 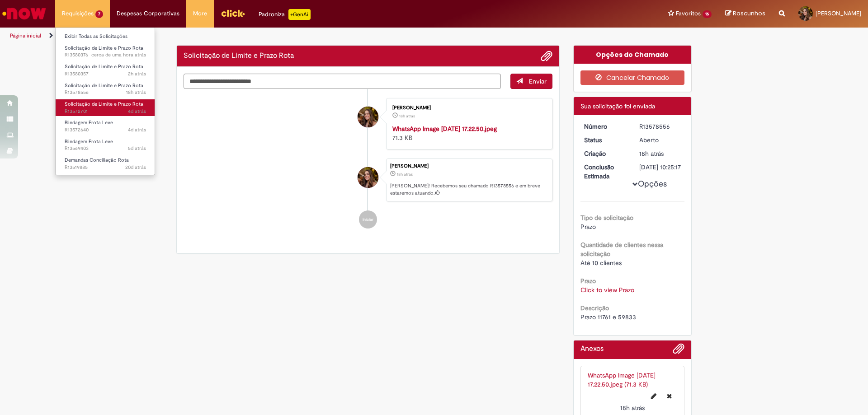 I want to click on time: 26/09/2025 09:37:52, so click(x=137, y=148).